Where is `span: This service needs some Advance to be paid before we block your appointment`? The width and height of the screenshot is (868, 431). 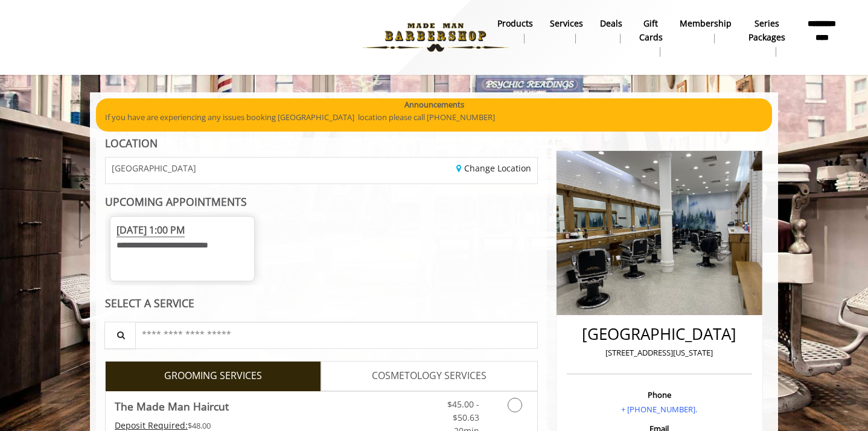
span: This service needs some Advance to be paid before we block your appointment is located at coordinates (151, 425).